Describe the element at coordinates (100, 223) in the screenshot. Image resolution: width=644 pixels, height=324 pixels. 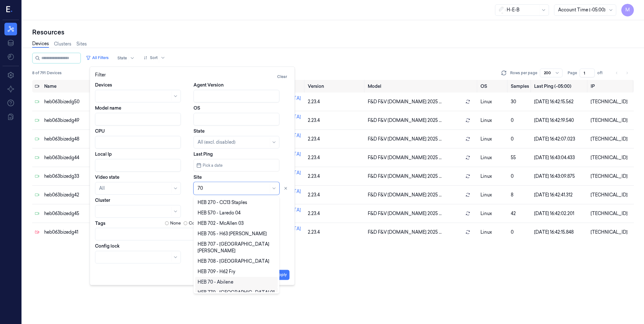
I see `label: Tags` at that location.